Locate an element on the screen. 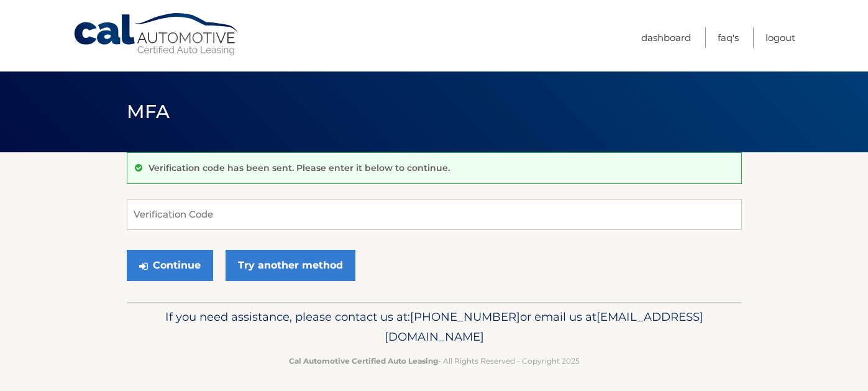  p: If you need assistance, please contact us at: or email us at is located at coordinates (434, 327).